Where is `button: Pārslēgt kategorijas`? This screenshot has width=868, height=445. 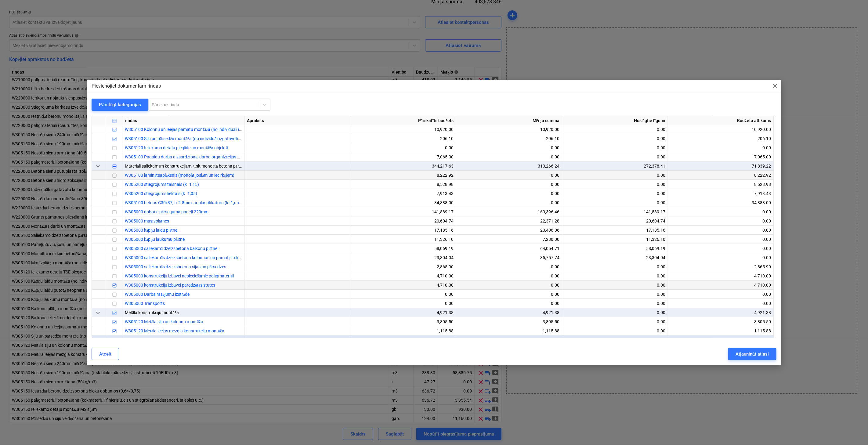
button: Pārslēgt kategorijas is located at coordinates (120, 104).